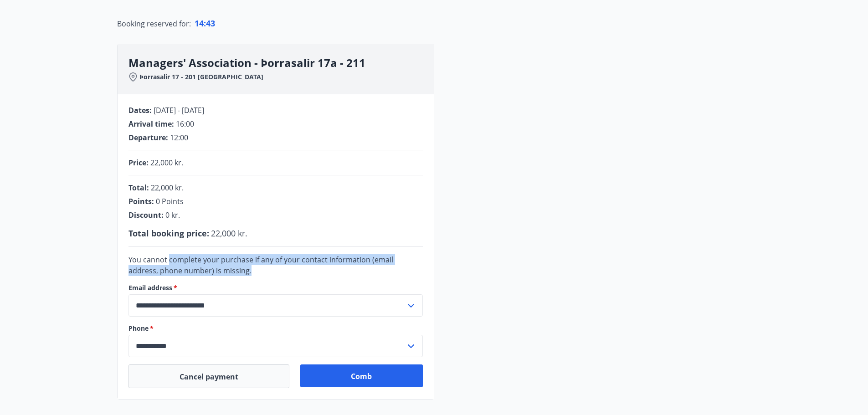 The height and width of the screenshot is (415, 868). I want to click on font: Total booking price, so click(168, 233).